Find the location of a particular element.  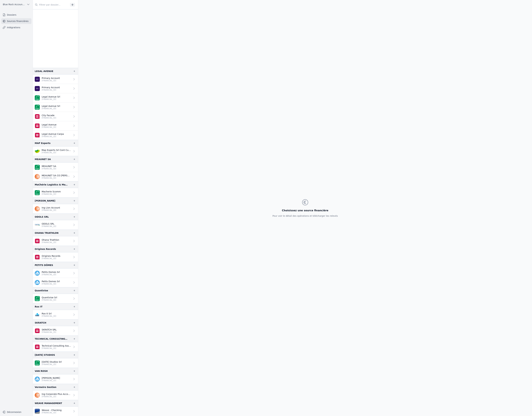

p: Rox It Srl is located at coordinates (49, 313).